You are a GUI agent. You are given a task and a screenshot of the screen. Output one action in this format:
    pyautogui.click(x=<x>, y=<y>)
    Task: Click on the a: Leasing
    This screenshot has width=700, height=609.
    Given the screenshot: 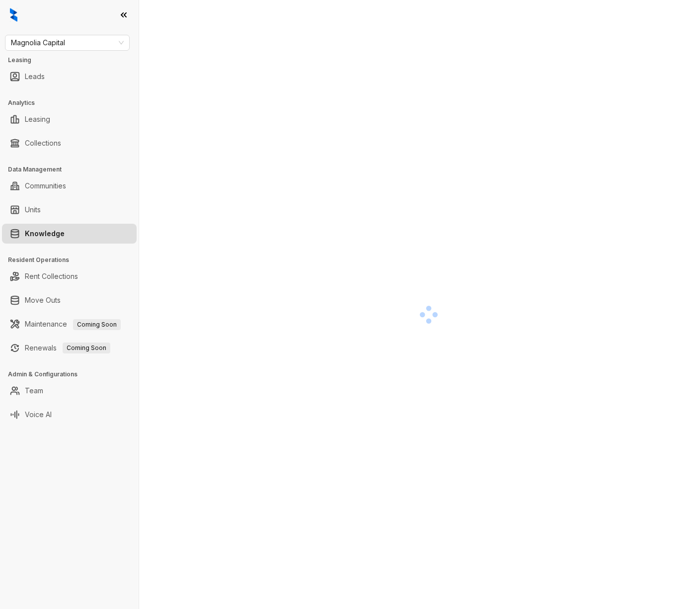 What is the action you would take?
    pyautogui.click(x=37, y=119)
    